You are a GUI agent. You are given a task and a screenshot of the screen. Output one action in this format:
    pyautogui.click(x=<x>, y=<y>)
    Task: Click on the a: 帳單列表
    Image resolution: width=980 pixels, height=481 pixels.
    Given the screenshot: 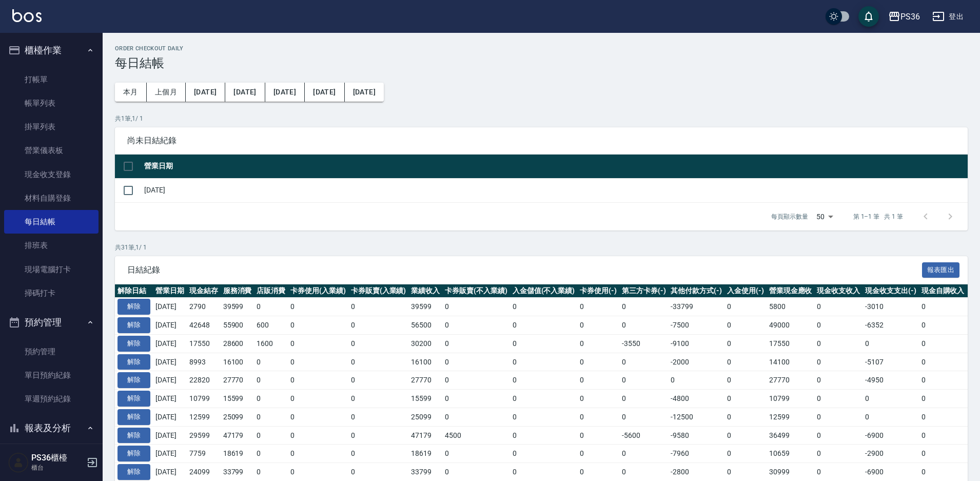 What is the action you would take?
    pyautogui.click(x=52, y=103)
    